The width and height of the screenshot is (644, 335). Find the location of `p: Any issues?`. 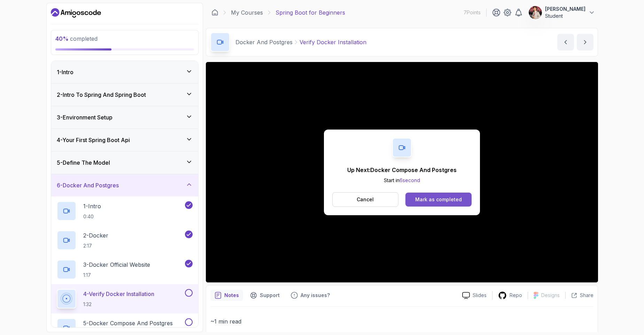

p: Any issues? is located at coordinates (315, 295).